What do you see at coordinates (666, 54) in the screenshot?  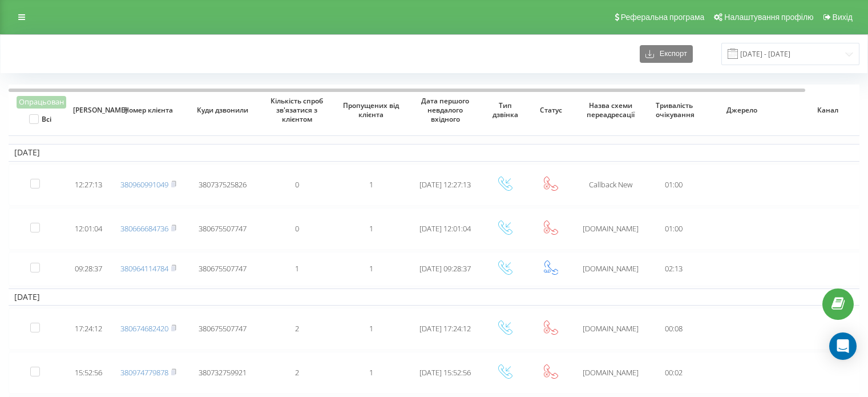 I see `button: Експорт` at bounding box center [666, 54].